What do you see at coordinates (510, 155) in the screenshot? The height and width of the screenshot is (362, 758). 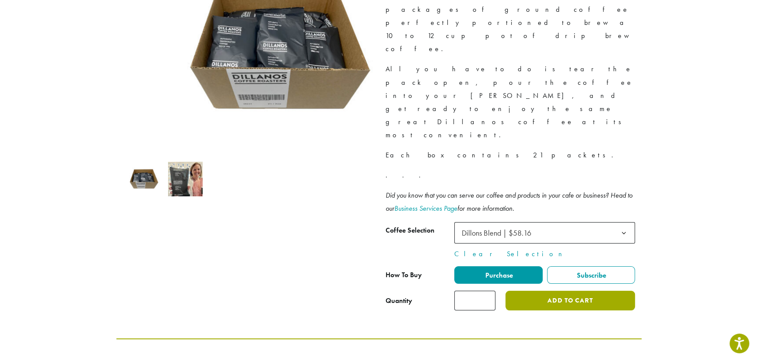 I see `p: Each box contains 21 packets.` at bounding box center [510, 155].